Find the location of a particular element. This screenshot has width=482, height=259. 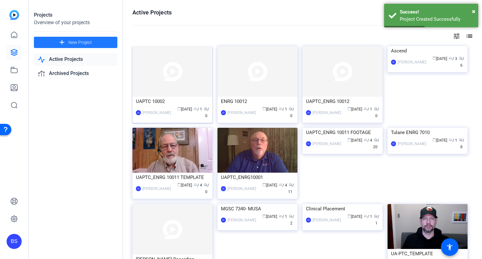

button: Close is located at coordinates (474, 11).